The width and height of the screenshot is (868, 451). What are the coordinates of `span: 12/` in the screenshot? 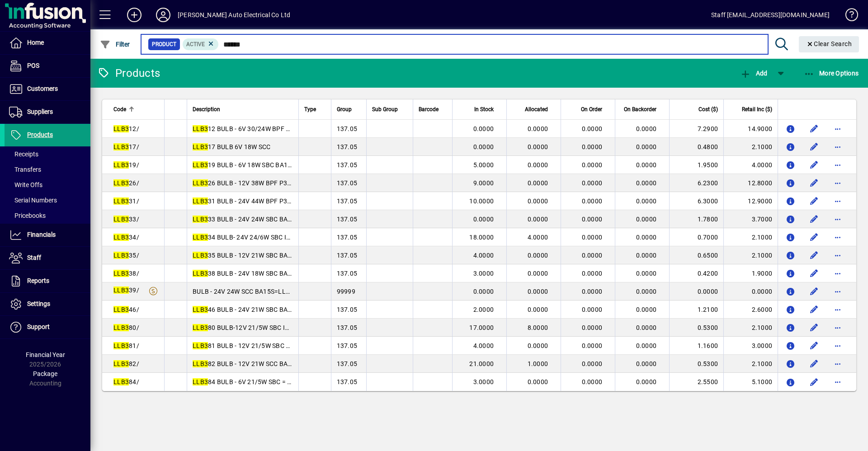 It's located at (126, 129).